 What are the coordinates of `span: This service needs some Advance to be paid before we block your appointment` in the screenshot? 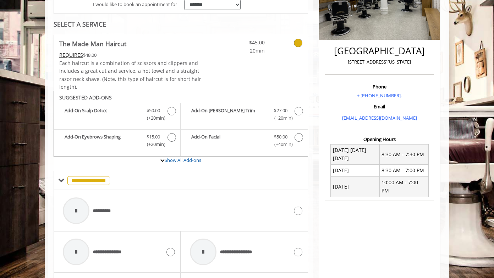 It's located at (71, 55).